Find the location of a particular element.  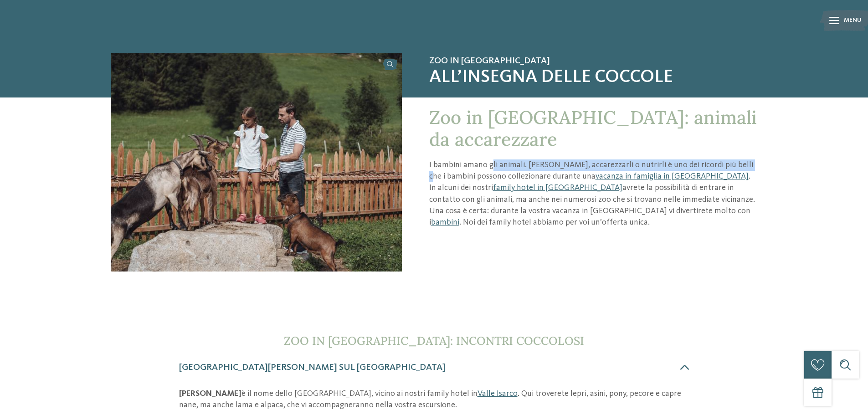

a: Valle Isarco is located at coordinates (498, 394).